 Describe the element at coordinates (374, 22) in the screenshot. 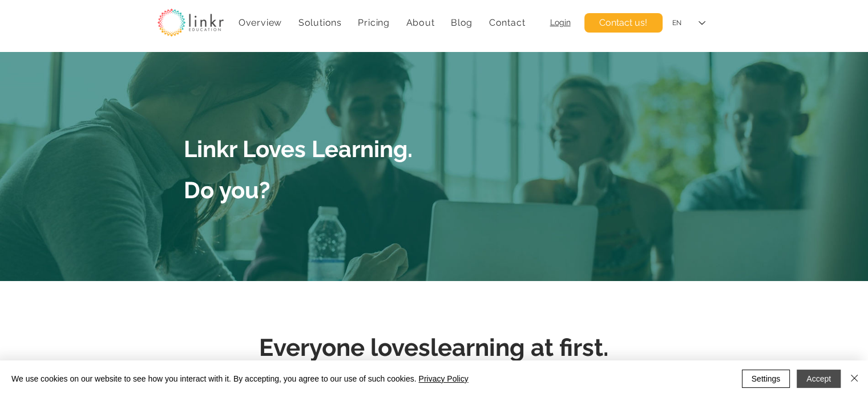

I see `a: Pricing` at that location.